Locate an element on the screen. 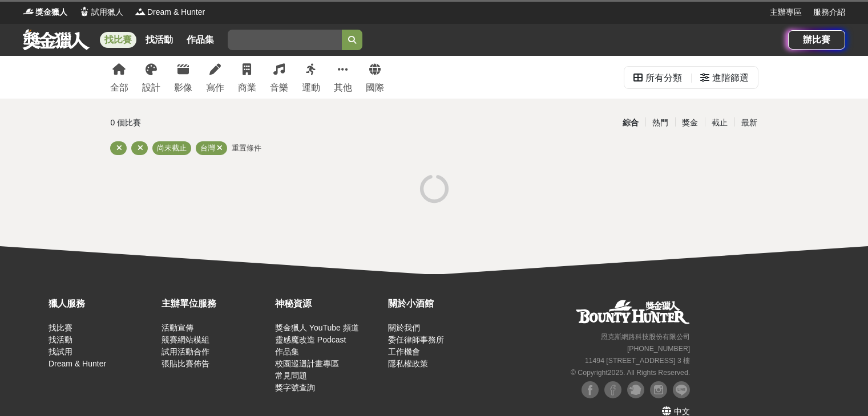 Image resolution: width=868 pixels, height=416 pixels. span: Dream & Hunter is located at coordinates (176, 12).